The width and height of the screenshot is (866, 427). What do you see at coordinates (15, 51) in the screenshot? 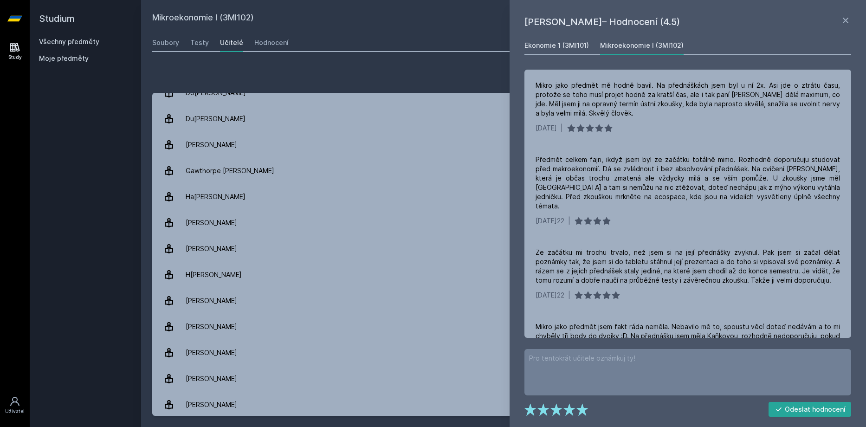
I see `a: Study` at bounding box center [15, 51].